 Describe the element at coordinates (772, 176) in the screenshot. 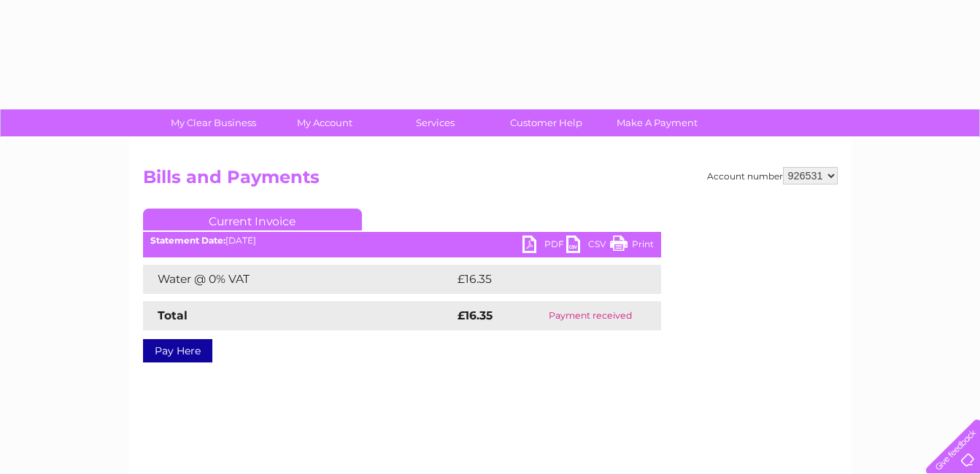

I see `div: Account number` at that location.